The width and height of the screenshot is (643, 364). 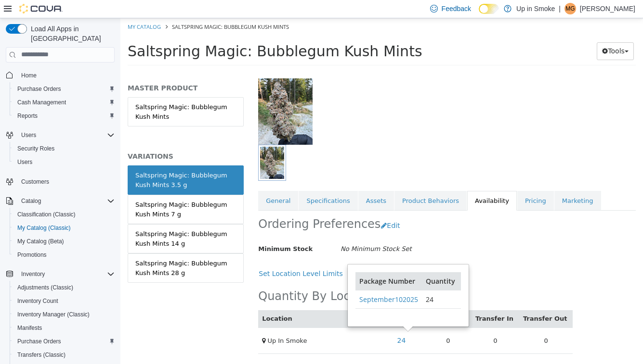 I want to click on button: Inventory Count, so click(x=64, y=301).